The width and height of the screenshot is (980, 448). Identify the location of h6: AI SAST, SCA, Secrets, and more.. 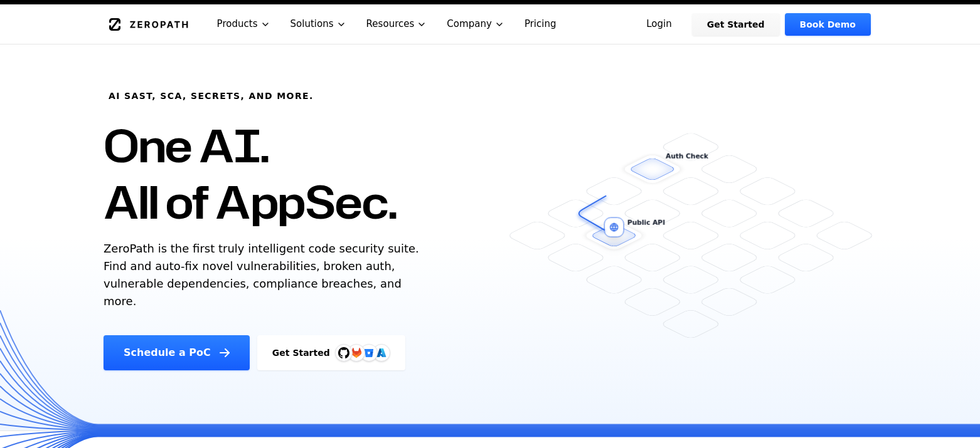
(211, 96).